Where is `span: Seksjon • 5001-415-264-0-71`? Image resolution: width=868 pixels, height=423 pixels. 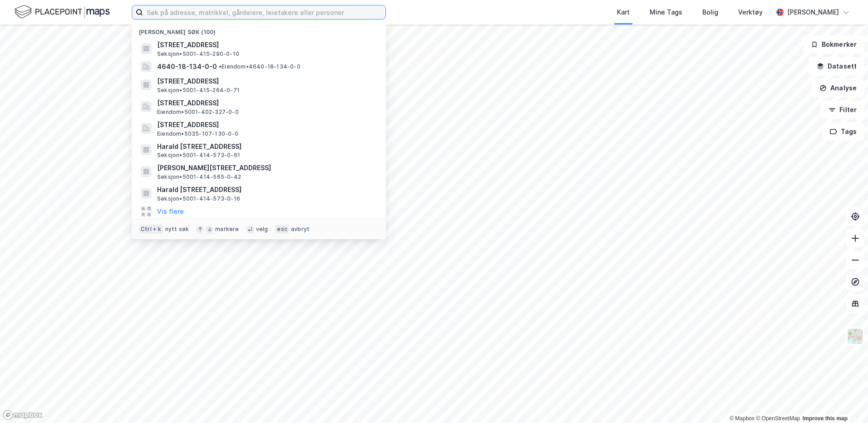 span: Seksjon • 5001-415-264-0-71 is located at coordinates (198, 90).